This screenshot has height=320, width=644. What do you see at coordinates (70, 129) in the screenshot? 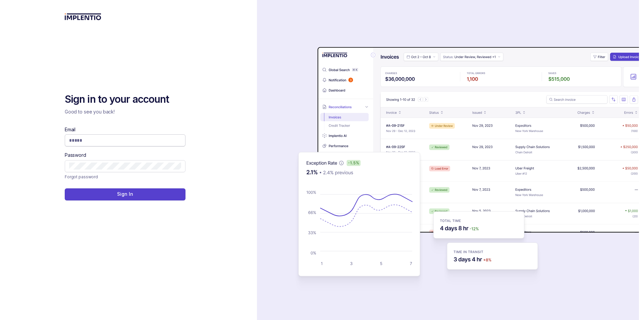
I see `label: Email` at bounding box center [70, 129].